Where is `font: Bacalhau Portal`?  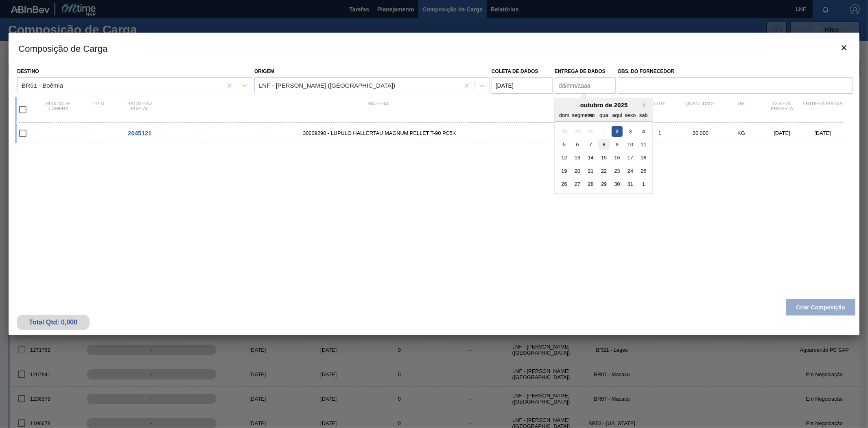 font: Bacalhau Portal is located at coordinates (140, 106).